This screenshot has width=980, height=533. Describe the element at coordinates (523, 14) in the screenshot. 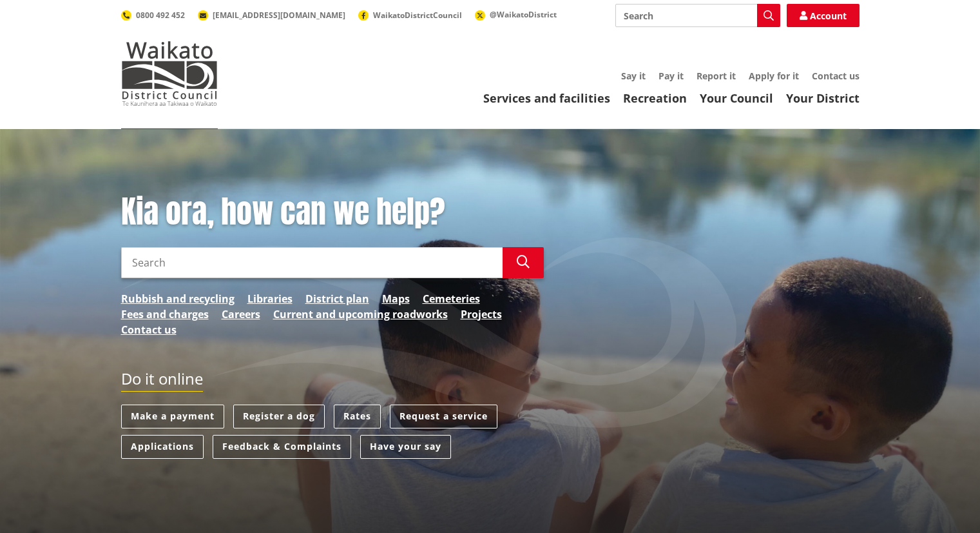

I see `span: @WaikatoDistrict` at that location.